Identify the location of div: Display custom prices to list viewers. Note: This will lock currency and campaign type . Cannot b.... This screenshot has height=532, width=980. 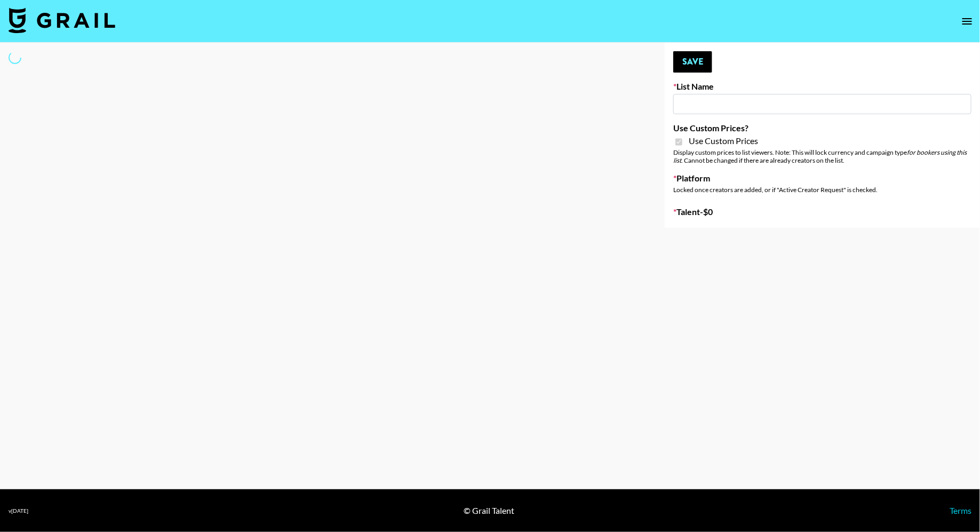
(822, 156).